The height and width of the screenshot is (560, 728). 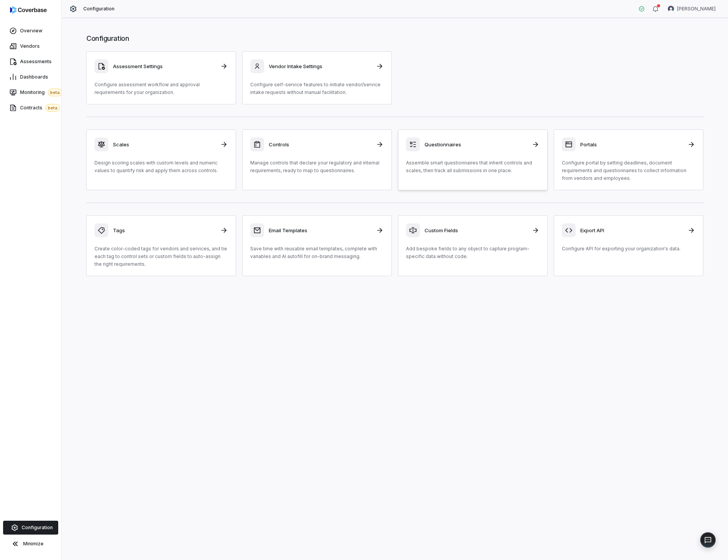 I want to click on h3: Assessment Settings, so click(x=164, y=66).